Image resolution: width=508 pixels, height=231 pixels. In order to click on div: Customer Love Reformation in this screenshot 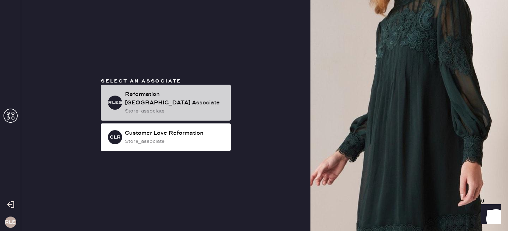, I will do `click(175, 133)`.